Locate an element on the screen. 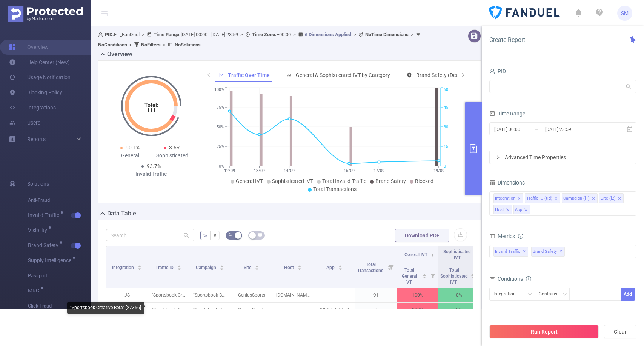 This screenshot has width=644, height=346. b: Time Range: is located at coordinates (167, 35).